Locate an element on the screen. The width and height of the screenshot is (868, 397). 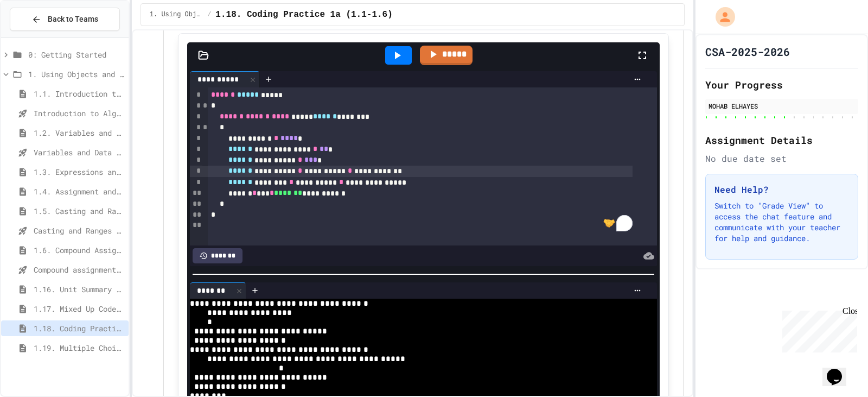
div: No due date set is located at coordinates (782, 158).